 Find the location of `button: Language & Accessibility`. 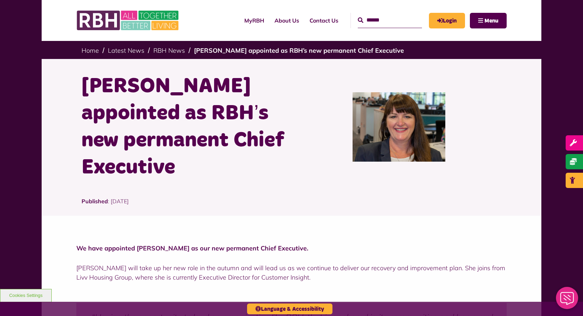

button: Language & Accessibility is located at coordinates (290, 309).